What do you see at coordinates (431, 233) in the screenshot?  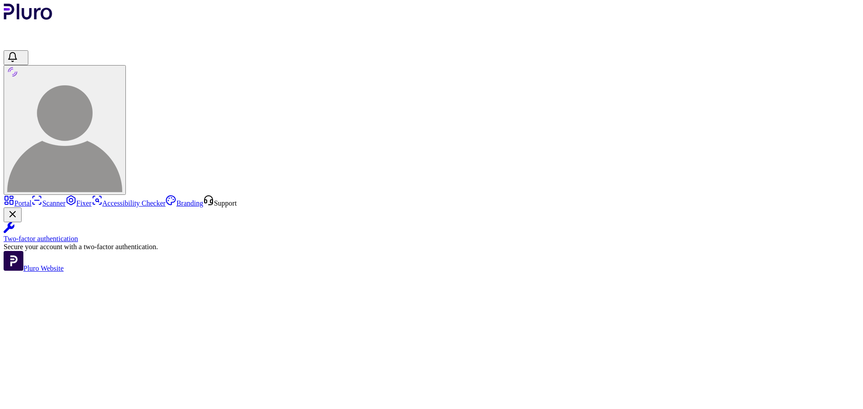 I see `a: Two-factor authentication` at bounding box center [431, 233].